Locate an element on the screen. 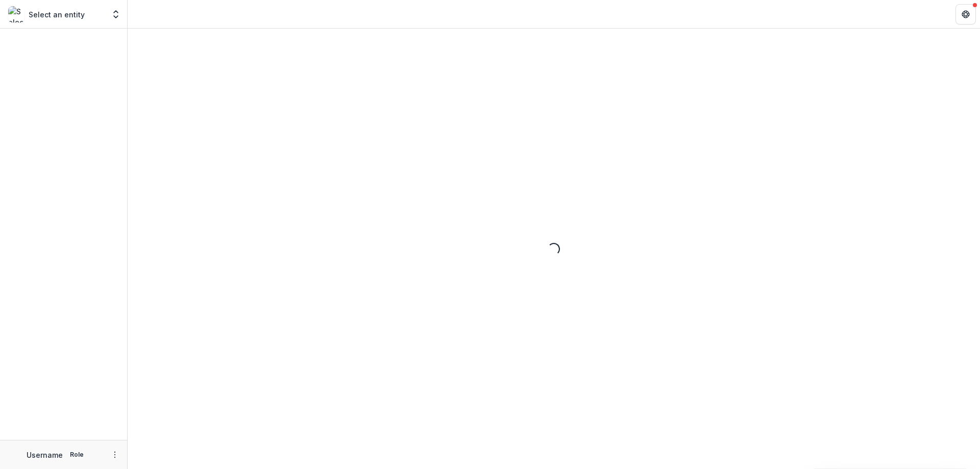 Image resolution: width=980 pixels, height=469 pixels. button: Open entity switcher is located at coordinates (116, 14).